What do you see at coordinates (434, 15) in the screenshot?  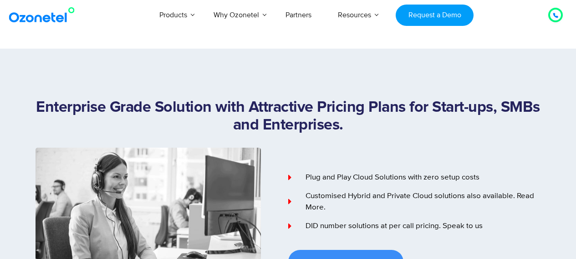 I see `a: Request a Demo` at bounding box center [434, 15].